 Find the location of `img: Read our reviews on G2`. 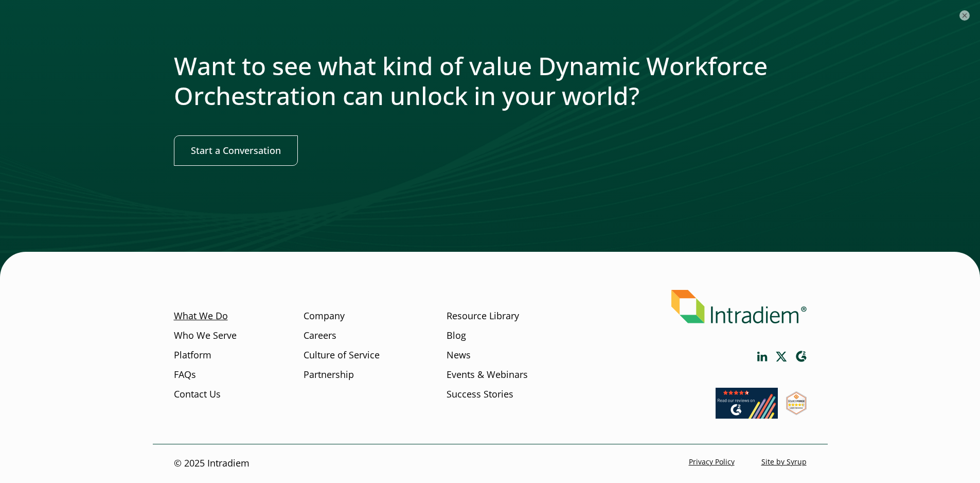

img: Read our reviews on G2 is located at coordinates (747, 403).